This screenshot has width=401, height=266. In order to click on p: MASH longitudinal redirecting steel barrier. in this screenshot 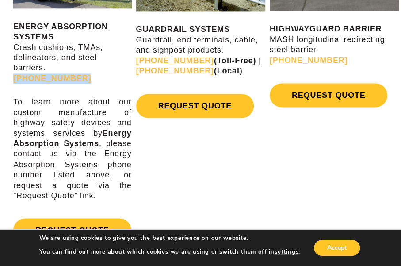, I will do `click(334, 45)`.